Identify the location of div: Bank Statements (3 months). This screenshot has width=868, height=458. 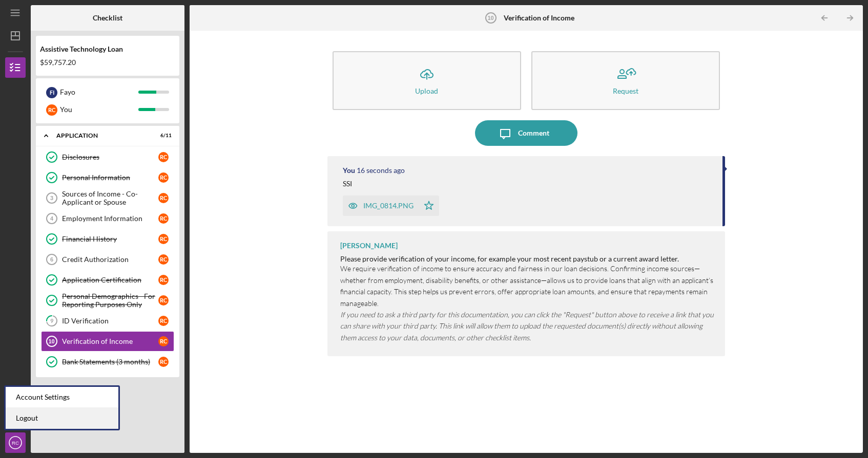
(110, 362).